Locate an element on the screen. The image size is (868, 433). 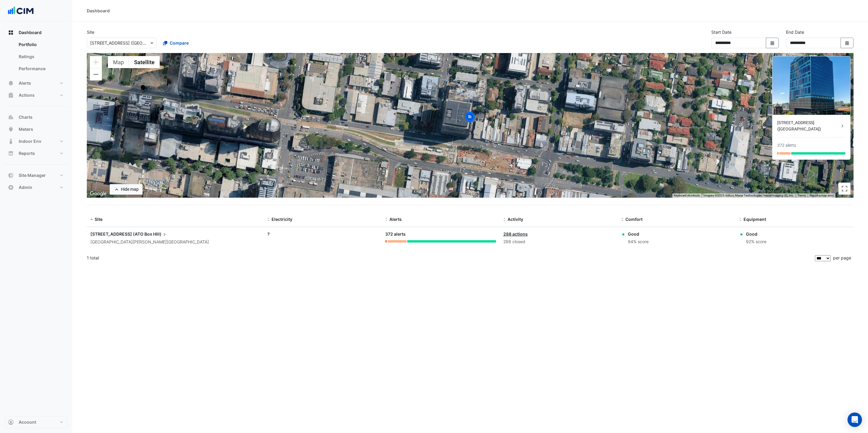
span: Indoor Env is located at coordinates (30, 142).